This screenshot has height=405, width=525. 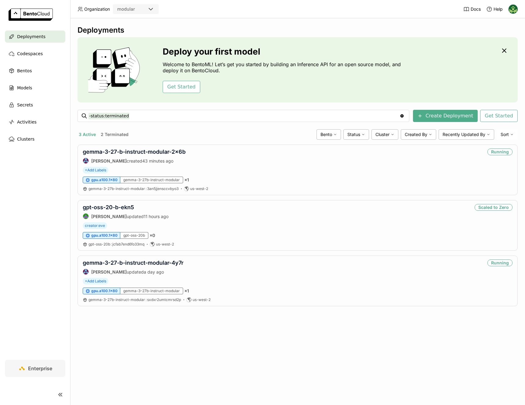 What do you see at coordinates (513, 9) in the screenshot?
I see `img: Kevin Bi` at bounding box center [513, 9].